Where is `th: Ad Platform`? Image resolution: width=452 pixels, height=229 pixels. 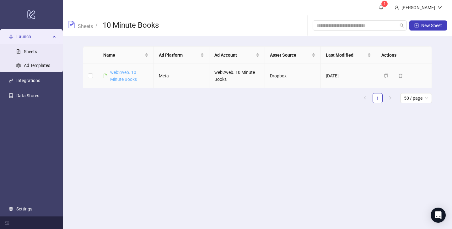
th: Ad Platform is located at coordinates (181, 55).